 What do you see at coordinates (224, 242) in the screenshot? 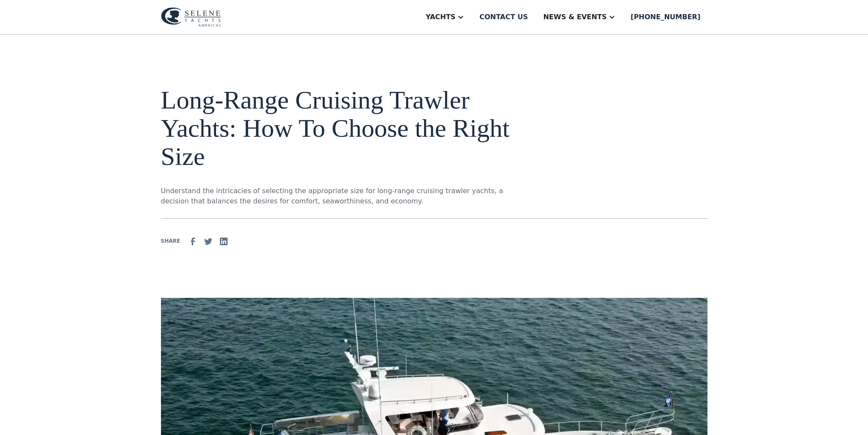
I see `img: Linkedin` at bounding box center [224, 242].